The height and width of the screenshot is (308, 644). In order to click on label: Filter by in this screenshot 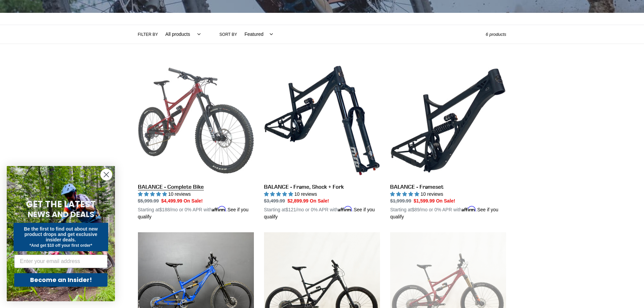, I will do `click(148, 34)`.